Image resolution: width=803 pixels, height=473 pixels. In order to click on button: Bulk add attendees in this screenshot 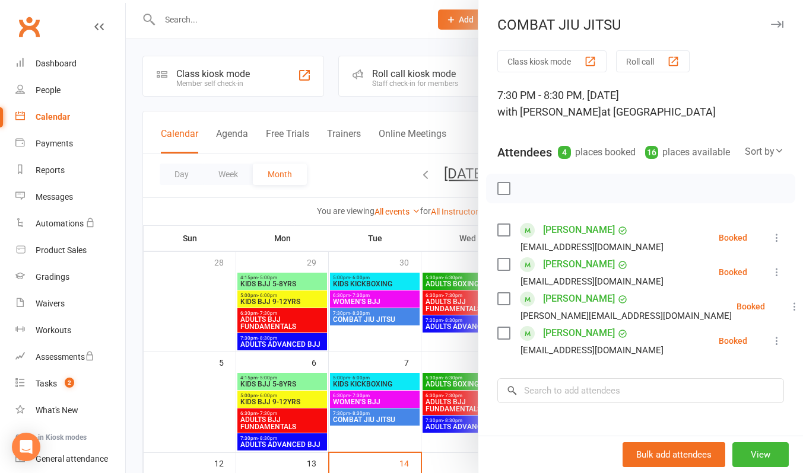, I will do `click(673, 455)`.